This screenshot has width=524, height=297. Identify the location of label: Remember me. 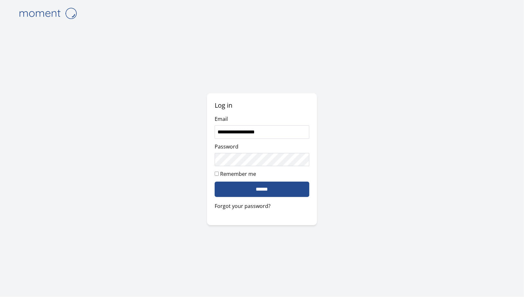
(238, 174).